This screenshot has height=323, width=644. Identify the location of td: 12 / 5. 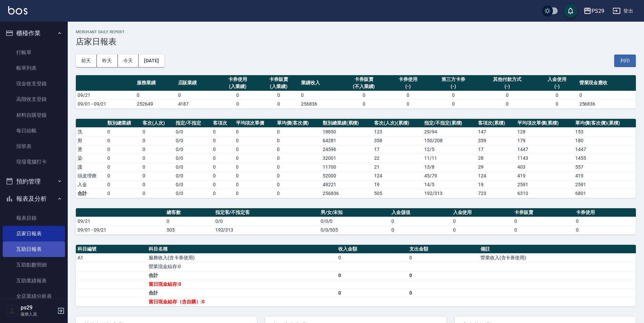
(449, 149).